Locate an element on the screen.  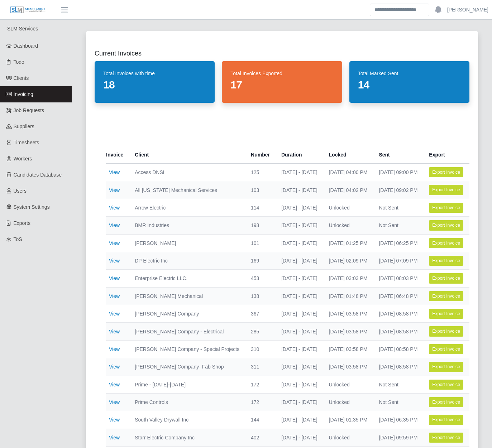
td: 310 is located at coordinates (260, 349).